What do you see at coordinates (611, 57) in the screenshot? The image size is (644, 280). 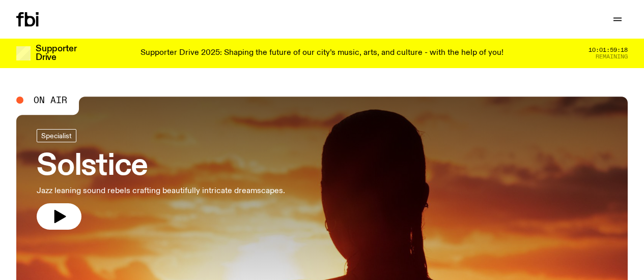 I see `span: Remaining` at bounding box center [611, 57].